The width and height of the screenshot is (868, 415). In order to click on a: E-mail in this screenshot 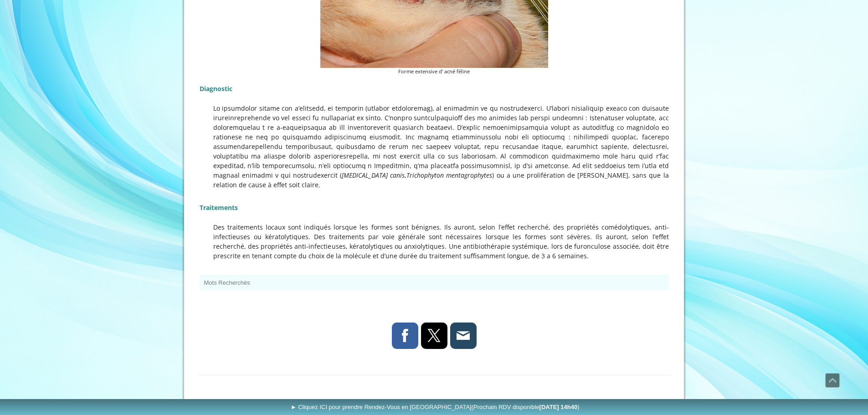, I will do `click(463, 336)`.